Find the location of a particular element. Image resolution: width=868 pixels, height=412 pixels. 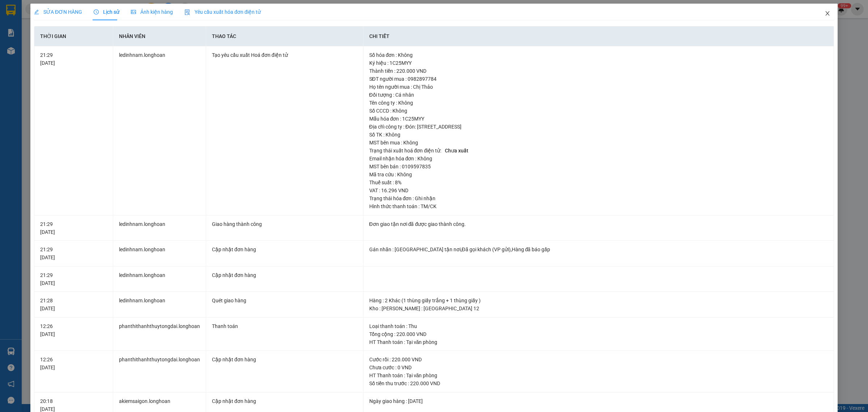

span: close is located at coordinates (828, 14).